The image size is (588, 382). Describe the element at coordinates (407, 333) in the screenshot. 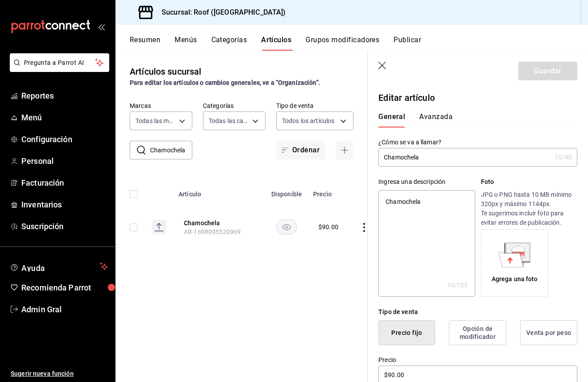

I see `button: Precio fijo` at that location.